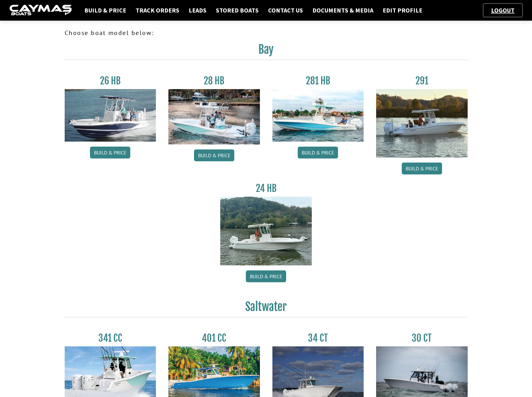 This screenshot has width=532, height=397. I want to click on h3: 30 CT, so click(422, 338).